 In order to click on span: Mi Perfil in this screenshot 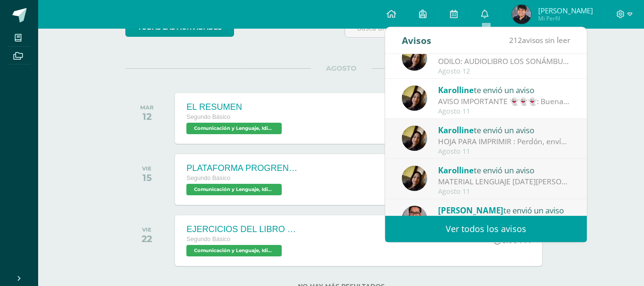, I will do `click(565, 18)`.